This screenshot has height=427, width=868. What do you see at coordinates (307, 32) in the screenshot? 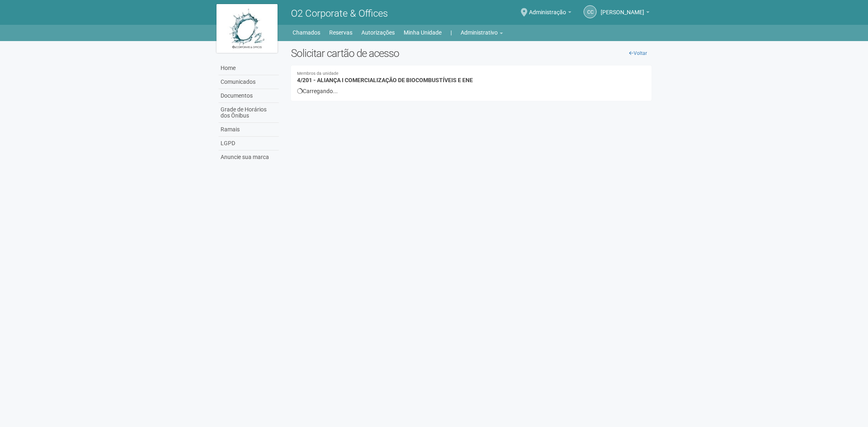
I see `a: Chamados` at bounding box center [307, 32].